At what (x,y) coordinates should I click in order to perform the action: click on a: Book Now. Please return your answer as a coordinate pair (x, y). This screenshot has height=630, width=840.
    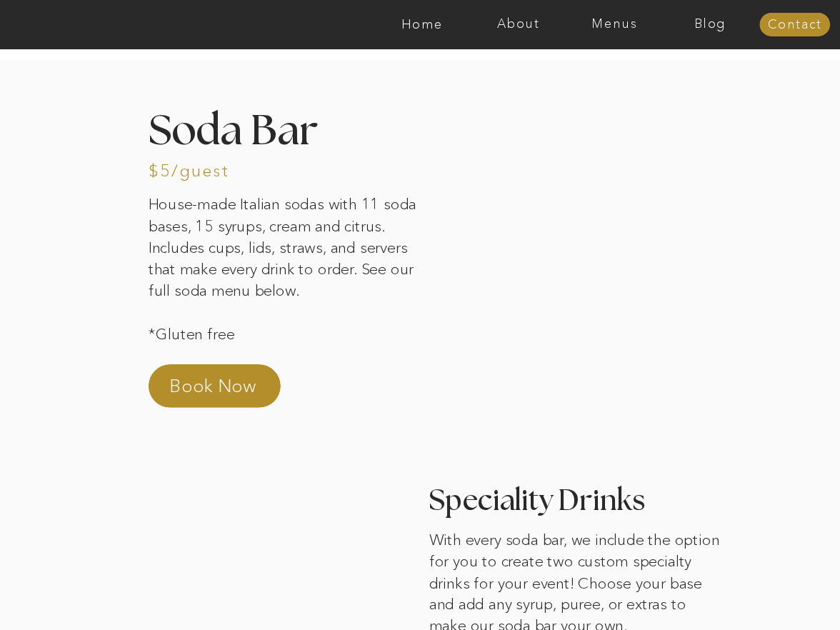
    Looking at the image, I should click on (230, 390).